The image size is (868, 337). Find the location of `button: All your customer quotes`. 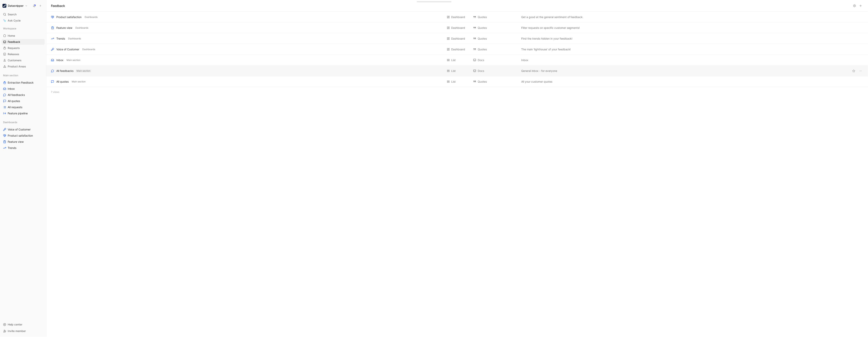

button: All your customer quotes is located at coordinates (537, 82).